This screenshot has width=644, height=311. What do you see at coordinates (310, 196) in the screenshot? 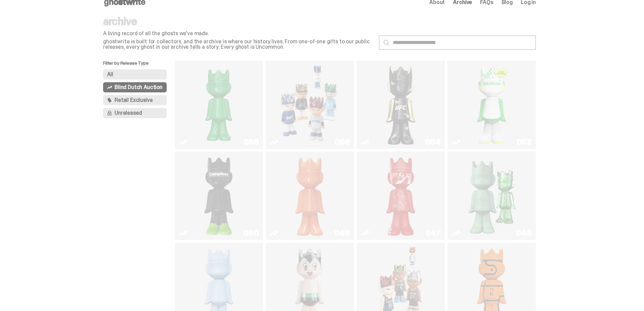
I see `a: Schrödinger's ghost: Orange Vibe` at bounding box center [310, 196].